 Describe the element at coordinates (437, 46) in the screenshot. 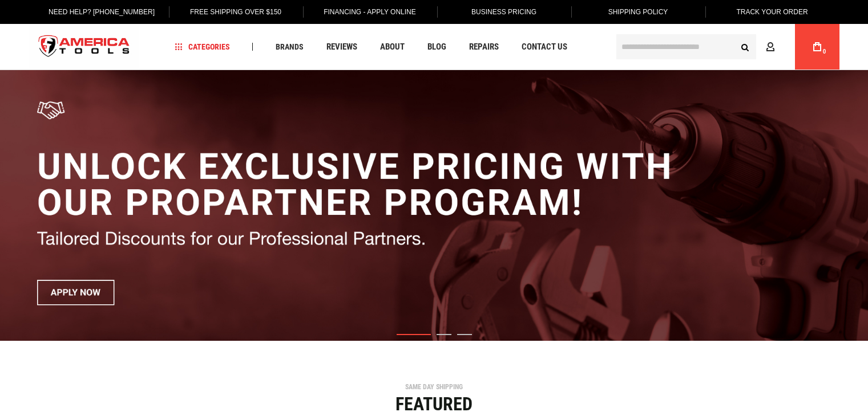

I see `a: Blog` at that location.